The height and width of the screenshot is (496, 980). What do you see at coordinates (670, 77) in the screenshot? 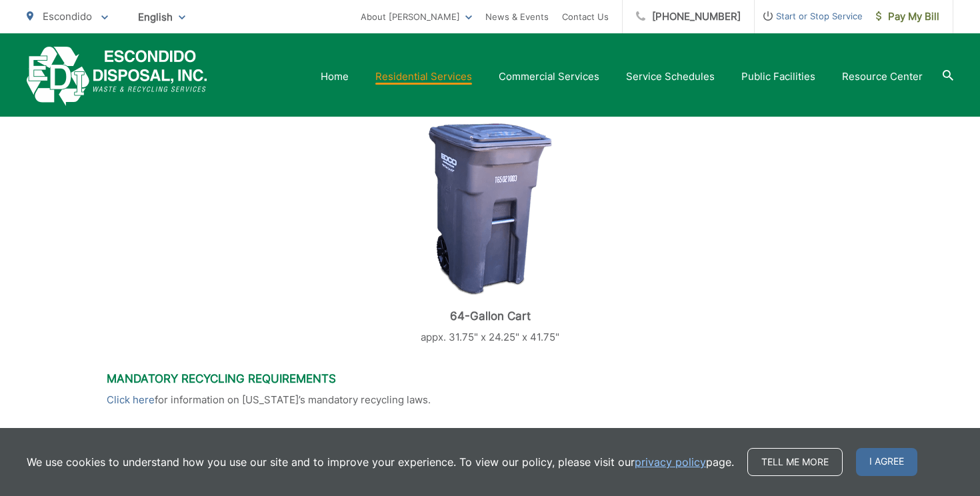
I see `a: Service Schedules` at bounding box center [670, 77].